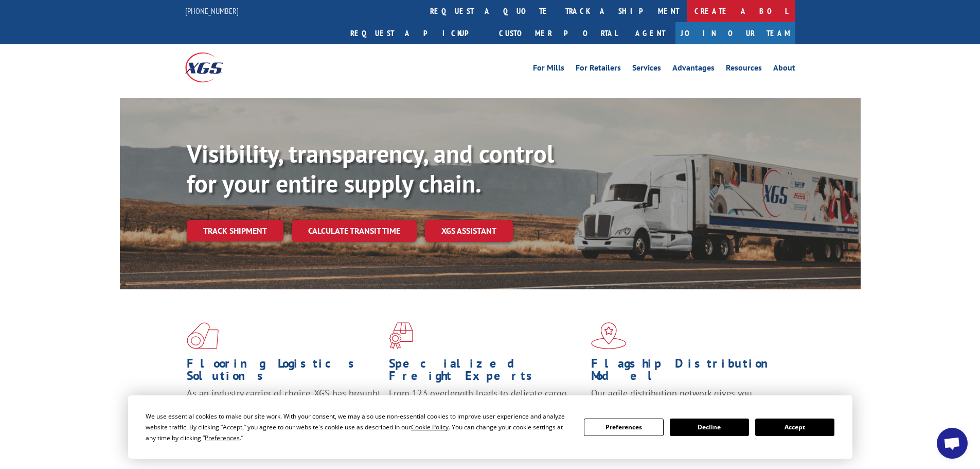 This screenshot has height=469, width=980. I want to click on a: Services, so click(646, 69).